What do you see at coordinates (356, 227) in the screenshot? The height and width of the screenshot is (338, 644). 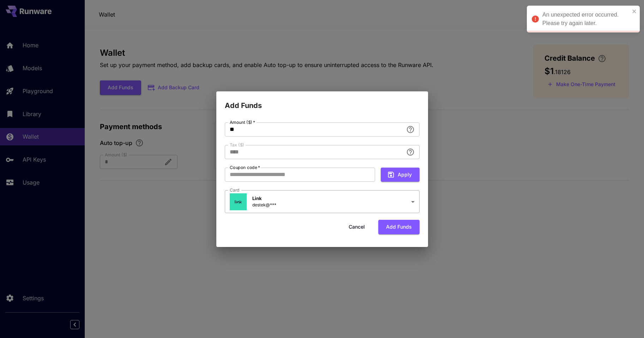 I see `button: Cancel` at bounding box center [356, 227].